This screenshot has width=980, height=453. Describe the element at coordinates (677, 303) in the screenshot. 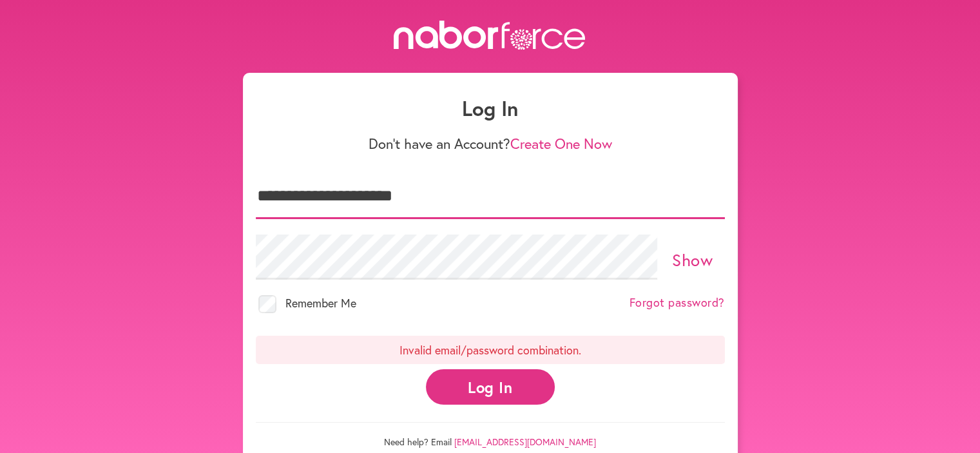

I see `a: Forgot password?` at that location.